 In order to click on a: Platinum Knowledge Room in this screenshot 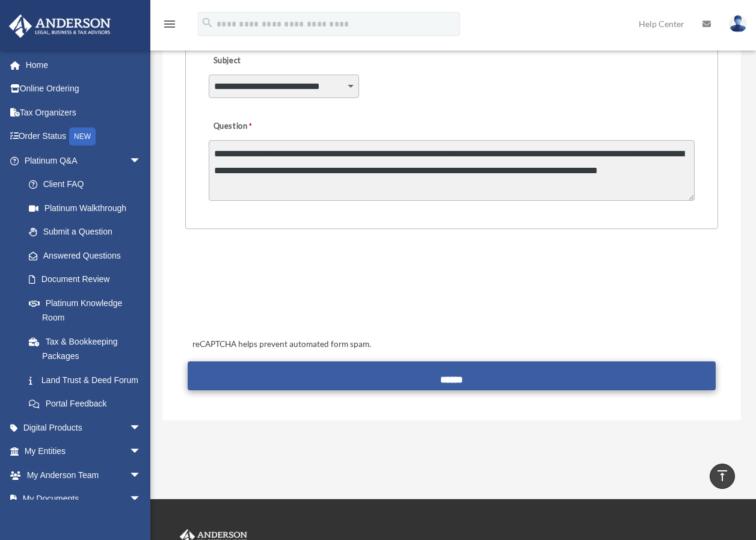, I will do `click(88, 310)`.